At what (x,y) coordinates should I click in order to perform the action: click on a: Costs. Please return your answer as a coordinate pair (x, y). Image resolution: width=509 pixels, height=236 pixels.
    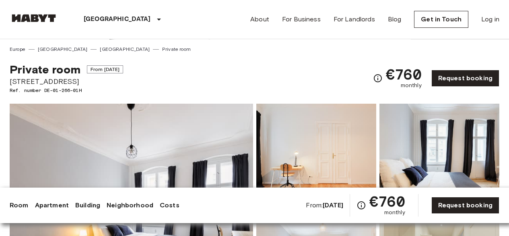
    Looking at the image, I should click on (170, 205).